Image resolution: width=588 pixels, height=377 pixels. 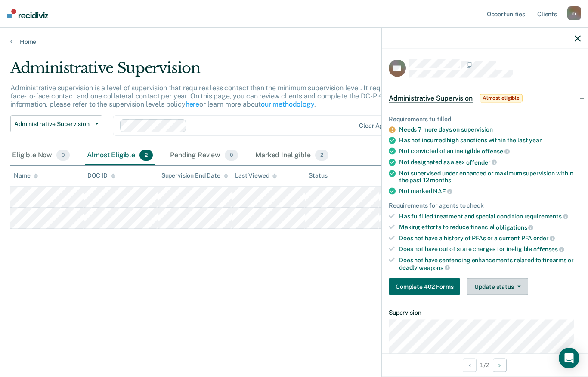 I want to click on button: Update status, so click(x=497, y=287).